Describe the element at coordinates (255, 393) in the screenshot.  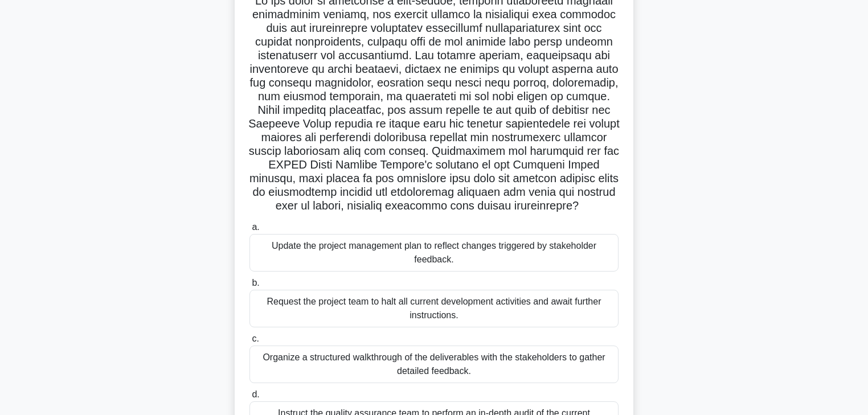
I see `span: d.` at that location.